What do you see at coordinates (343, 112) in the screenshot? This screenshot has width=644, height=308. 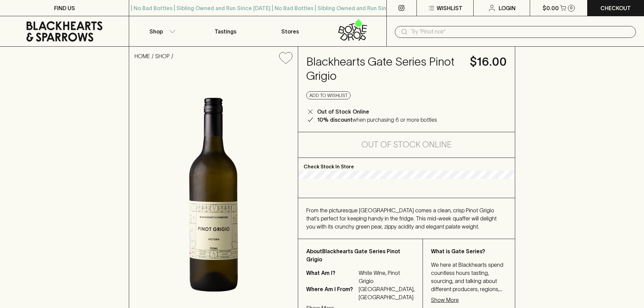 I see `p: Out of Stock Online` at bounding box center [343, 112].